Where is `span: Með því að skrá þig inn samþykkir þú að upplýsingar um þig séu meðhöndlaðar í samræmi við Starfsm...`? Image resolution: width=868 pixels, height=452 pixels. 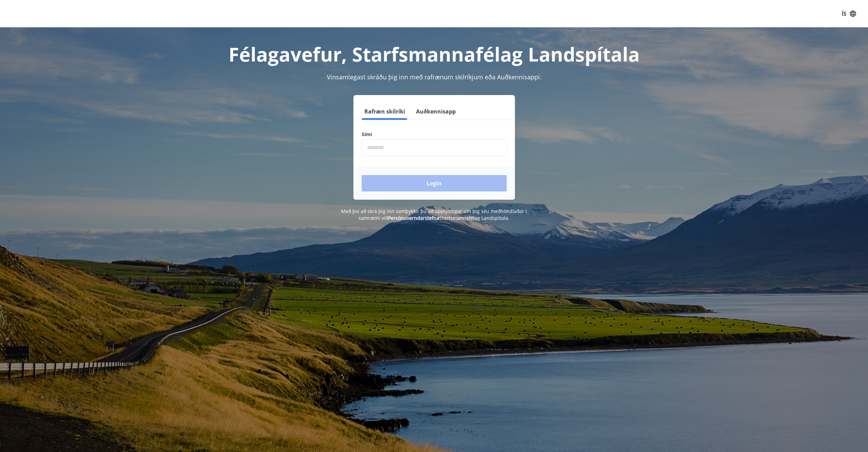 span: Með því að skrá þig inn samþykkir þú að upplýsingar um þig séu meðhöndlaðar í samræmi við Starfsm... is located at coordinates (434, 215).